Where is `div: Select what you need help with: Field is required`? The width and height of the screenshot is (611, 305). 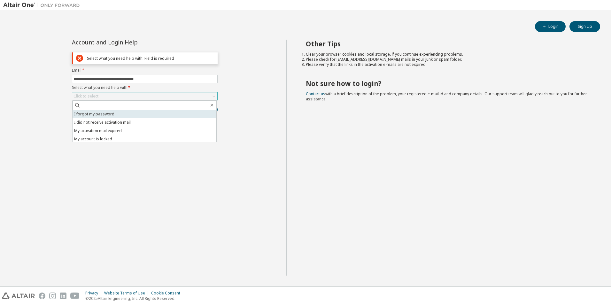
div: Select what you need help with: Field is required is located at coordinates (151, 58).